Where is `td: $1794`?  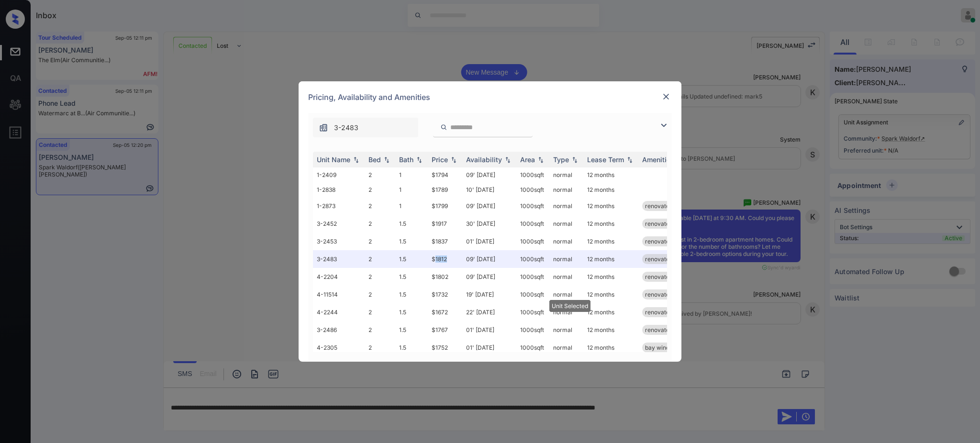
td: $1794 is located at coordinates (445, 175).